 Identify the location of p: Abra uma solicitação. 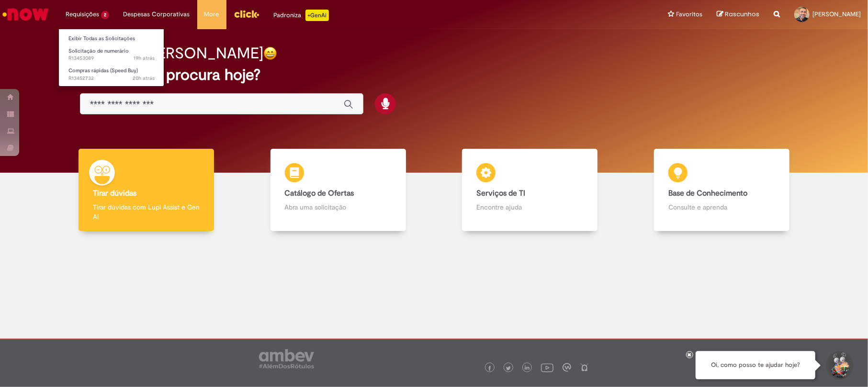
(338, 207).